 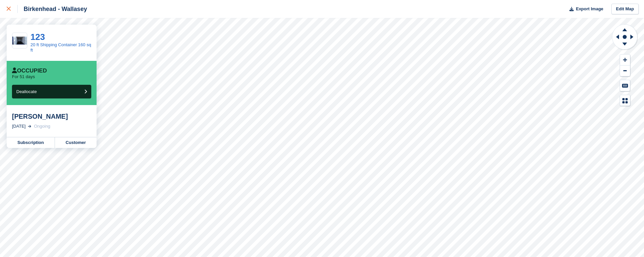 What do you see at coordinates (52, 9) in the screenshot?
I see `div: Birkenhead - Wallasey` at bounding box center [52, 9].